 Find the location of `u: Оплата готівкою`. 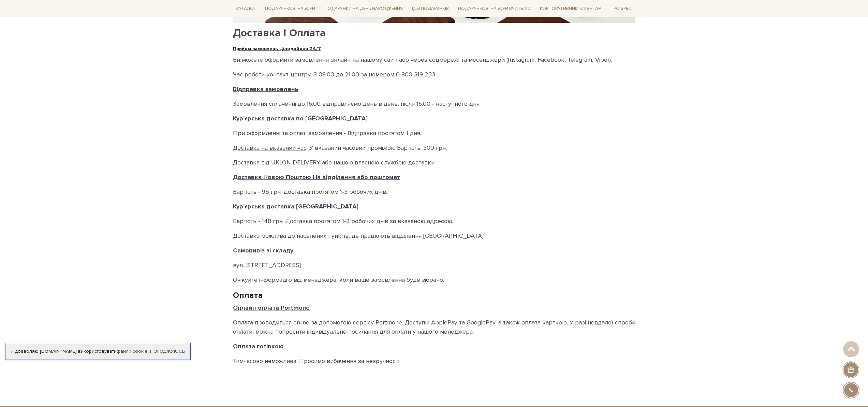

u: Оплата готівкою is located at coordinates (258, 346).